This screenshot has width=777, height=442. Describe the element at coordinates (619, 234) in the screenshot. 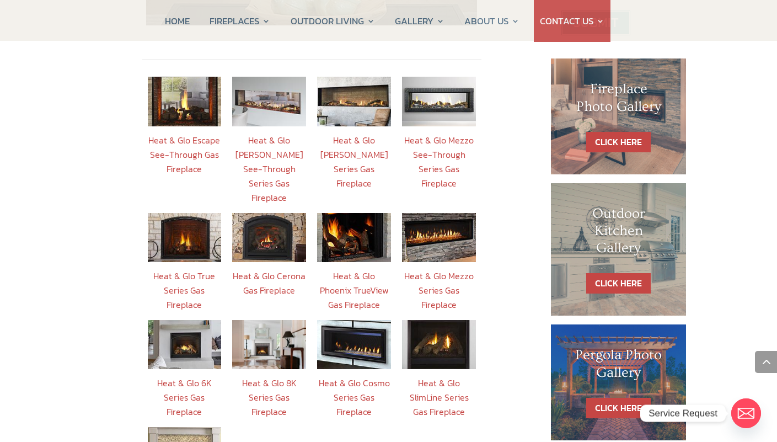

I see `h1: Outdoor Kitchen Gallery` at that location.